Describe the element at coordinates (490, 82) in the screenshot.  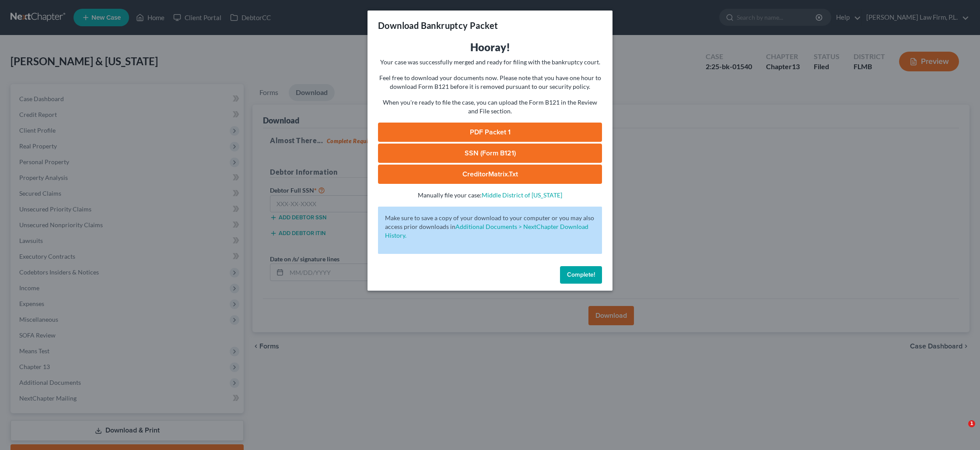
I see `p: Feel free to download your documents now. Please note that you have one hour to download Form B12...` at that location.